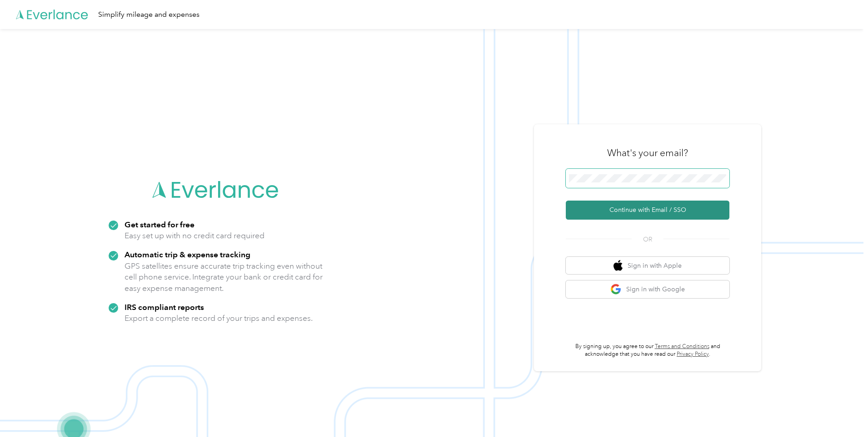 This screenshot has height=437, width=868. Describe the element at coordinates (648, 240) in the screenshot. I see `span: OR` at that location.